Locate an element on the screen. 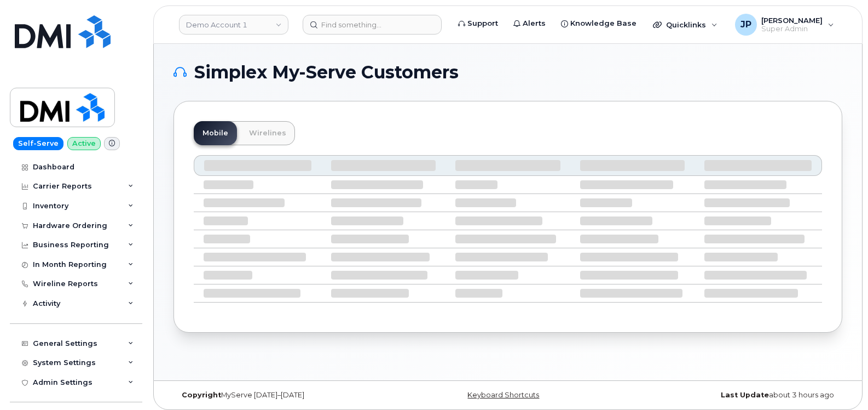 This screenshot has height=410, width=868. a: Wirelines is located at coordinates (268, 133).